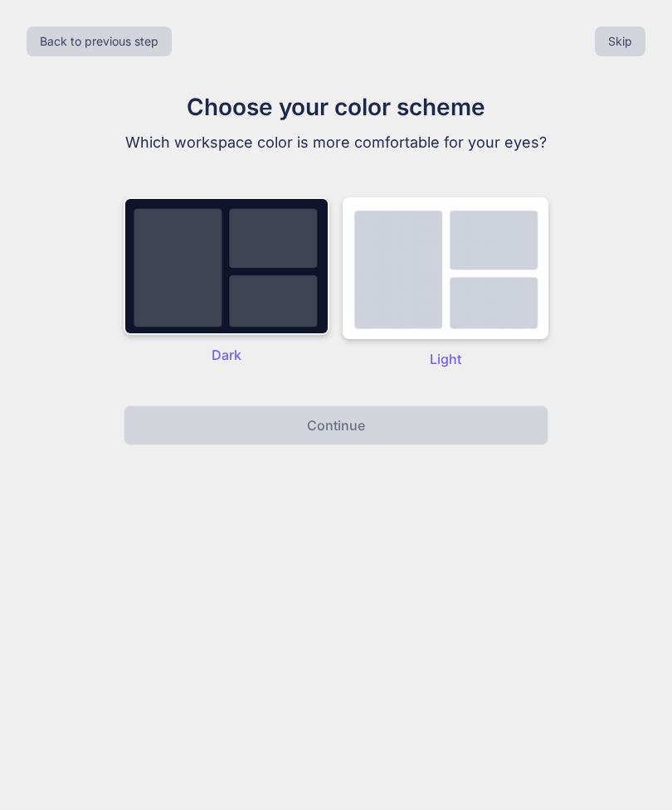 The width and height of the screenshot is (672, 810). I want to click on p: Dark, so click(226, 355).